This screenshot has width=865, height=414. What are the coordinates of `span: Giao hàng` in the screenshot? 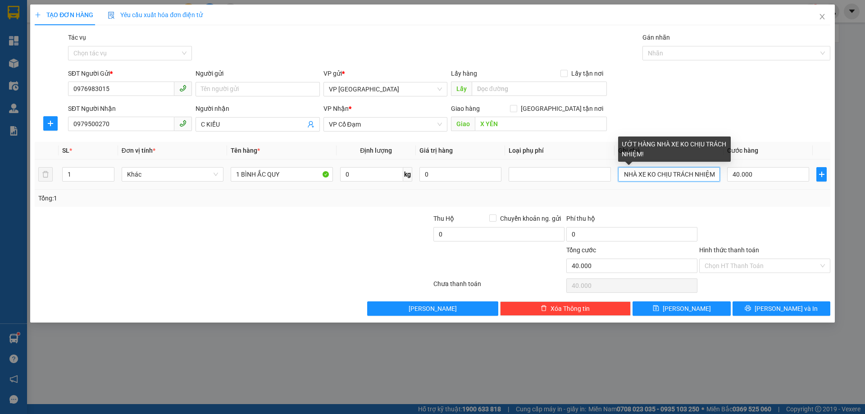 It's located at (465, 109).